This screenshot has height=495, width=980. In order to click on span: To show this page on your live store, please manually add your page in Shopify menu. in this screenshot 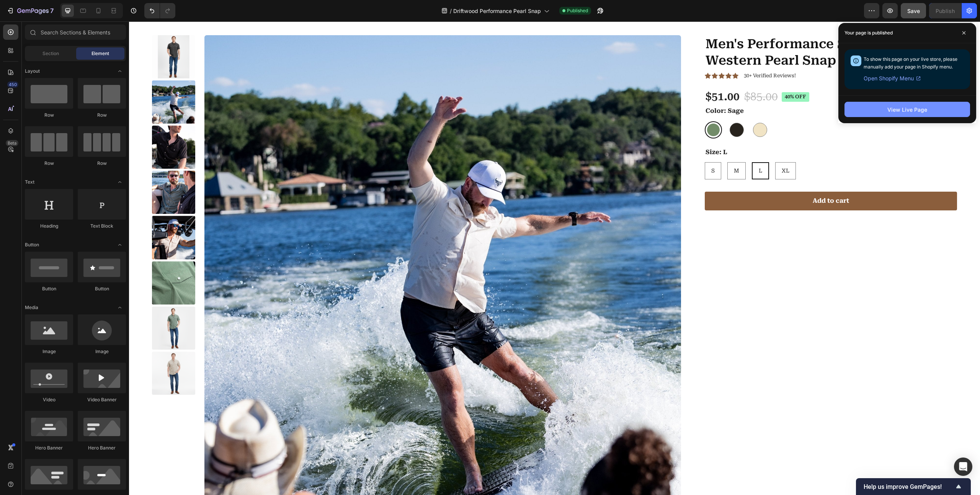, I will do `click(910, 63)`.